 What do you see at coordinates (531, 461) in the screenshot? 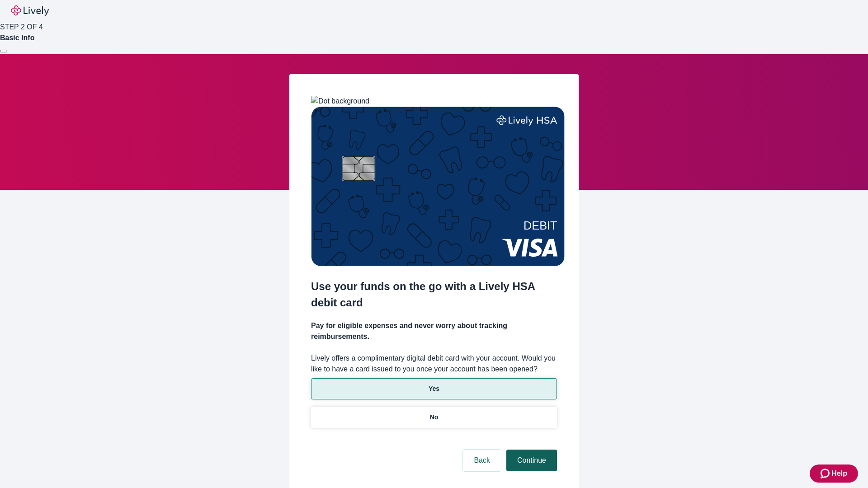
I see `button: Continue` at bounding box center [531, 461].